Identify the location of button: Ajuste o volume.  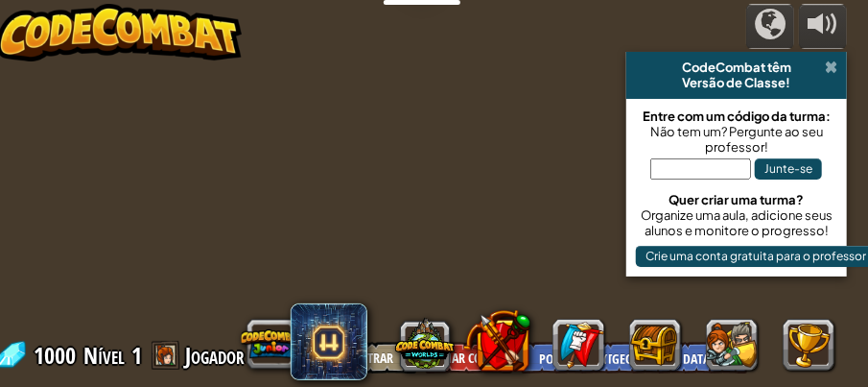
(823, 26).